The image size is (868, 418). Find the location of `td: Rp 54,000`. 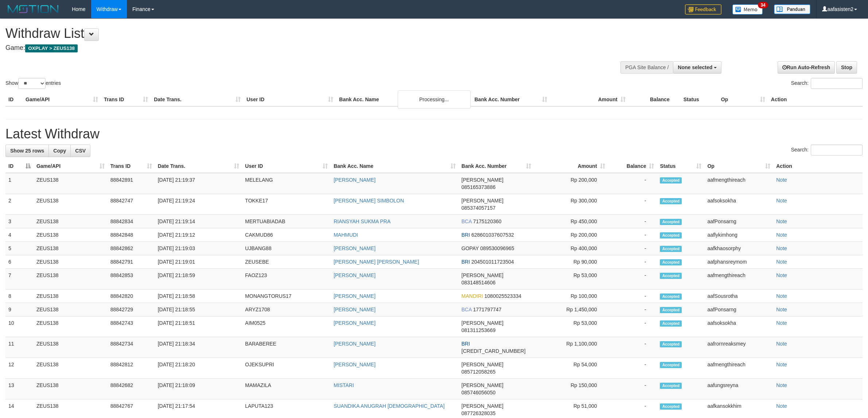

td: Rp 54,000 is located at coordinates (571, 368).